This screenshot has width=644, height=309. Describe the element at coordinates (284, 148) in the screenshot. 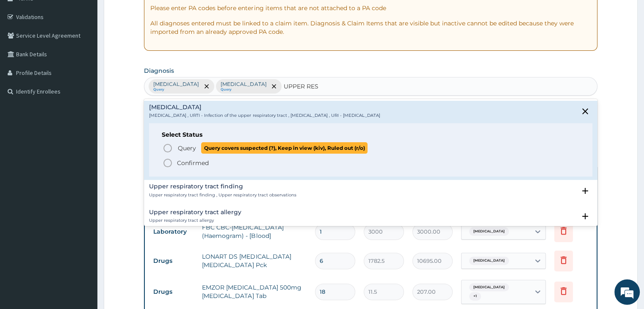

I see `span: Query covers suspected (?), Keep in view (kiv), Ruled out (r/o)` at that location.